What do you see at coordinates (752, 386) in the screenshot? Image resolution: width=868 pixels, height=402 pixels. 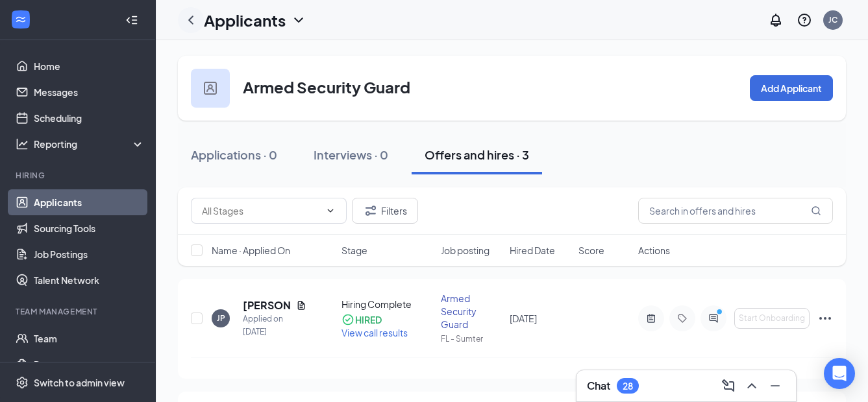 I see `svg: ChevronUp` at bounding box center [752, 386].